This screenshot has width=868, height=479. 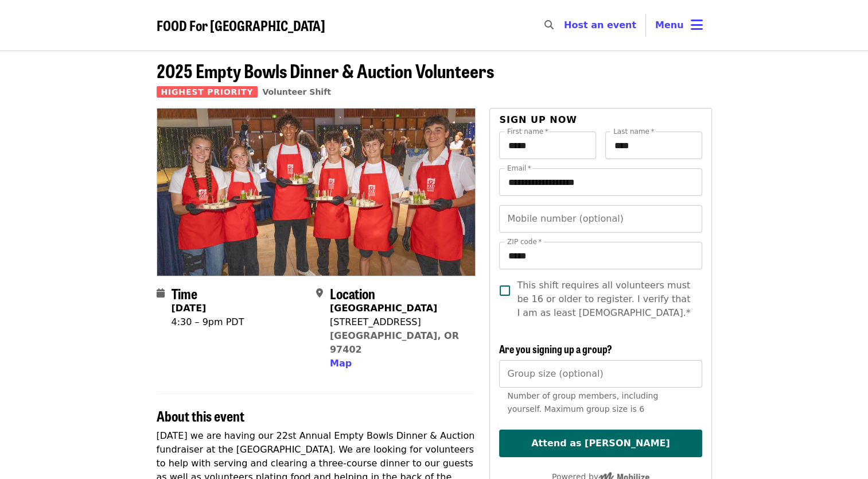 I want to click on label: ZIP code, so click(x=525, y=242).